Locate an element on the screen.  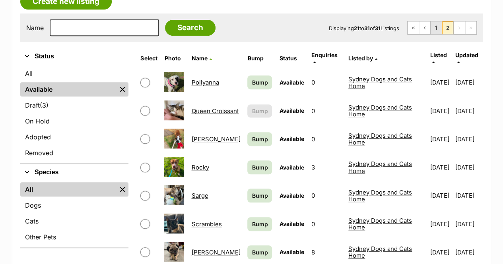
strong: 21 is located at coordinates (357, 28).